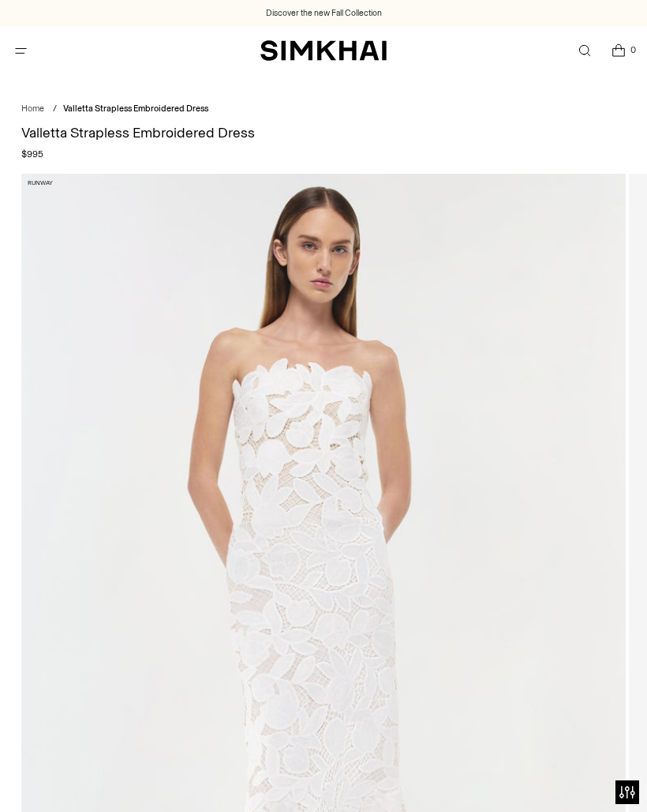 Image resolution: width=647 pixels, height=812 pixels. Describe the element at coordinates (135, 108) in the screenshot. I see `span: Valletta Strapless Embroidered Dress` at that location.